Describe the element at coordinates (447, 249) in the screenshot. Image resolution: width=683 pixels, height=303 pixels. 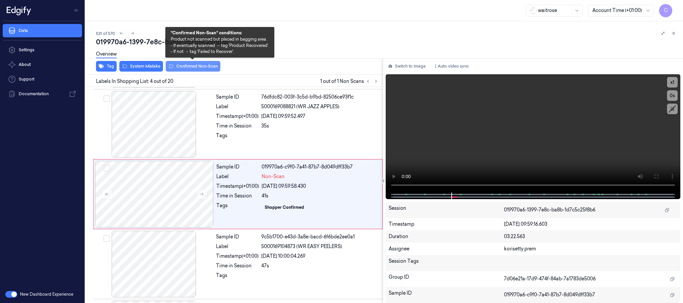
I see `div: Assignee` at that location.